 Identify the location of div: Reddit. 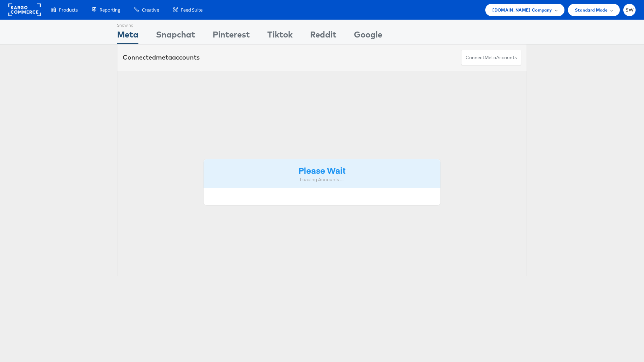
(323, 36).